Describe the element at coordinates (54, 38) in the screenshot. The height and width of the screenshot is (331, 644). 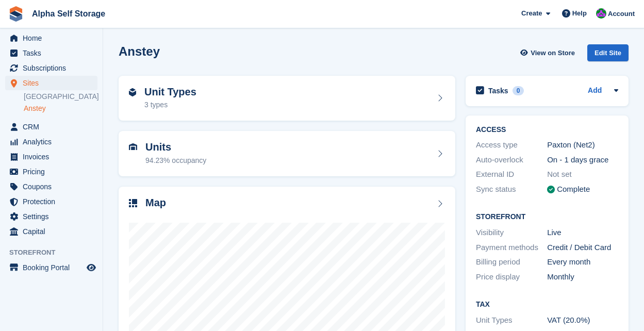
I see `span: Home` at that location.